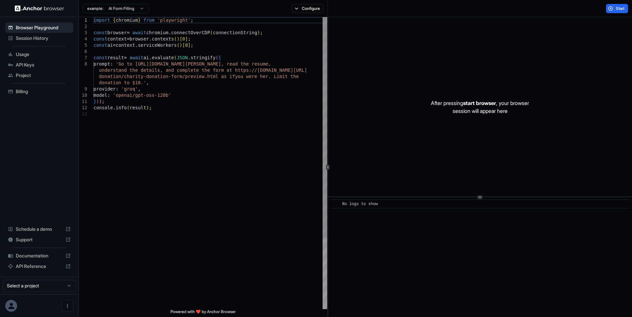 The width and height of the screenshot is (632, 317). I want to click on button: Start, so click(617, 9).